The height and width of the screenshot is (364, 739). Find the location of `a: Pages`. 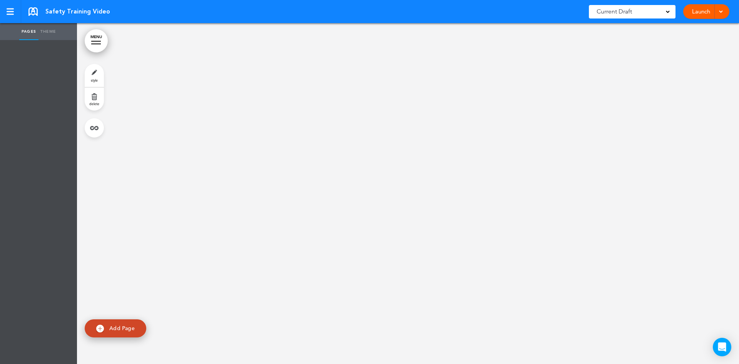

a: Pages is located at coordinates (29, 32).